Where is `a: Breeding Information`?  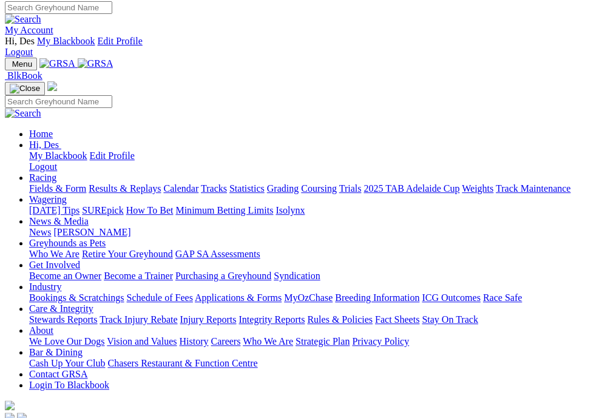 a: Breeding Information is located at coordinates (377, 298).